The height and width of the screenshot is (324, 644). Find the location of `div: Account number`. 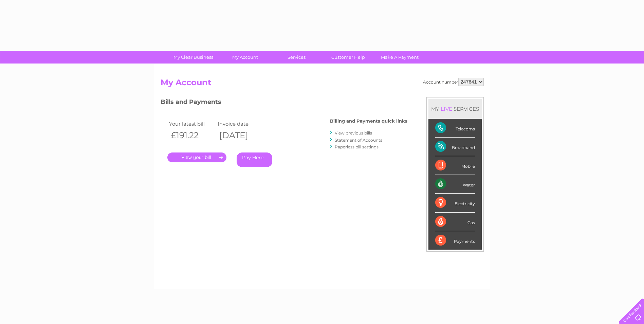

div: Account number is located at coordinates (453, 82).